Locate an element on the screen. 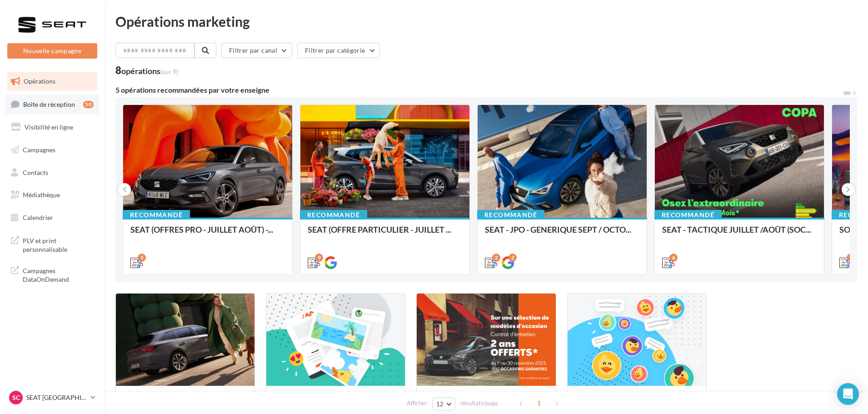 The image size is (868, 414). span: SC is located at coordinates (16, 398).